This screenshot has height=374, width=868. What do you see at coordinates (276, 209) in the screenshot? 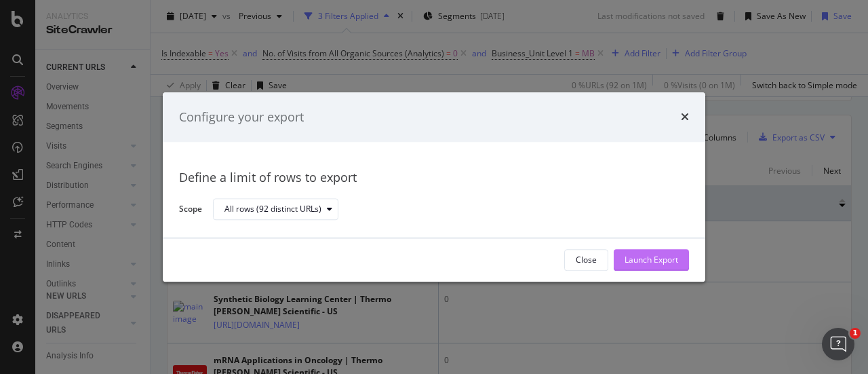
I see `button: All rows (92 distinct URLs)` at bounding box center [276, 209].